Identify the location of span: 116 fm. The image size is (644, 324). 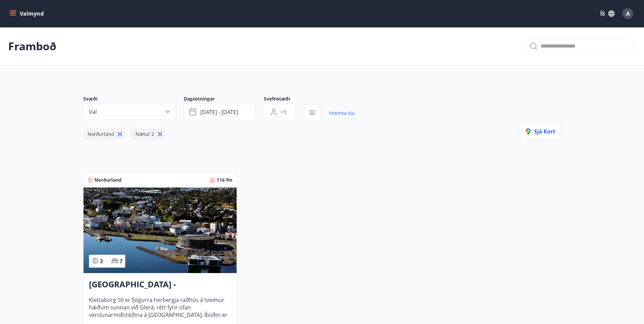
(224, 180).